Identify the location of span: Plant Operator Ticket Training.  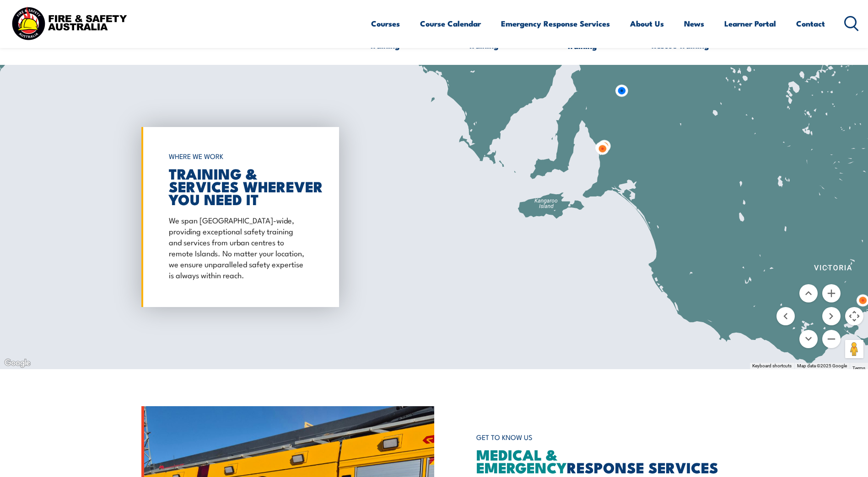
(483, 40).